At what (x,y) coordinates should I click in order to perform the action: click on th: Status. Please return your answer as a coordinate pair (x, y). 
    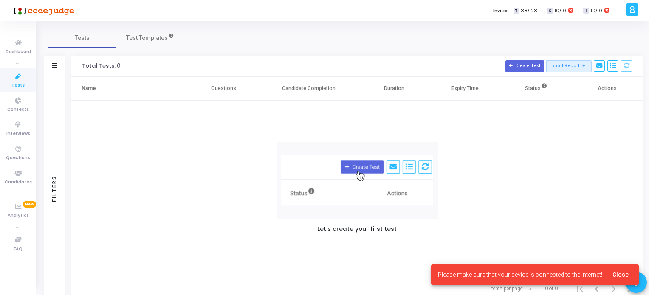
    Looking at the image, I should click on (536, 89).